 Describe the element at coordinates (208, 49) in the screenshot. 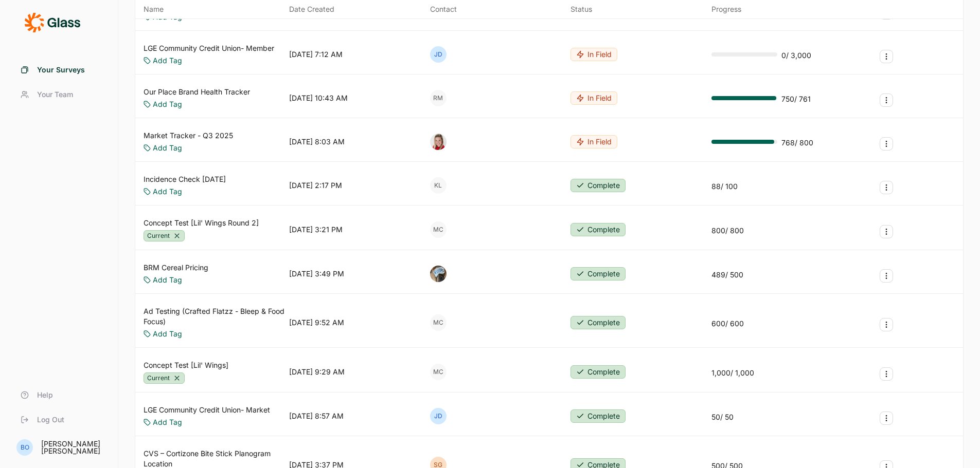

I see `a: LGE Community Credit Union- Member` at that location.